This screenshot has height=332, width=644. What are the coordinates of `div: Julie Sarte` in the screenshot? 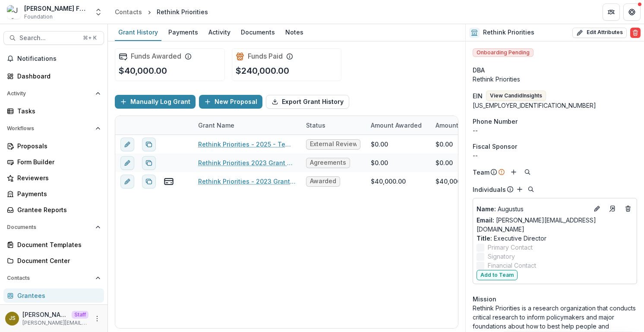 It's located at (12, 318).